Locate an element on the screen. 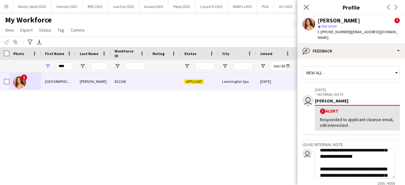  button: M&M's 2025 is located at coordinates (243, 6).